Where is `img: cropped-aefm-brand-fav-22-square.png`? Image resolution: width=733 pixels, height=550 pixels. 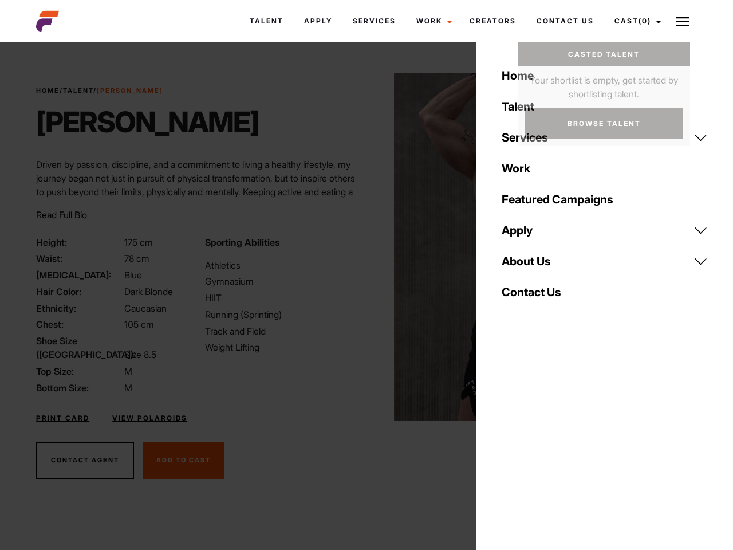
img: cropped-aefm-brand-fav-22-square.png is located at coordinates (48, 21).